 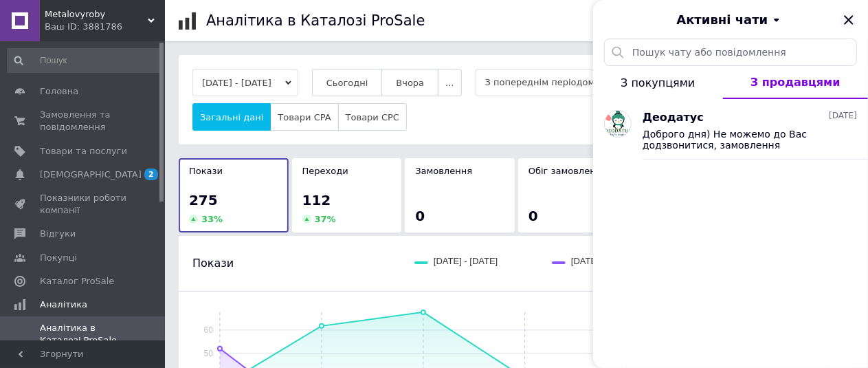 I want to click on span: З покупцями, so click(x=658, y=82).